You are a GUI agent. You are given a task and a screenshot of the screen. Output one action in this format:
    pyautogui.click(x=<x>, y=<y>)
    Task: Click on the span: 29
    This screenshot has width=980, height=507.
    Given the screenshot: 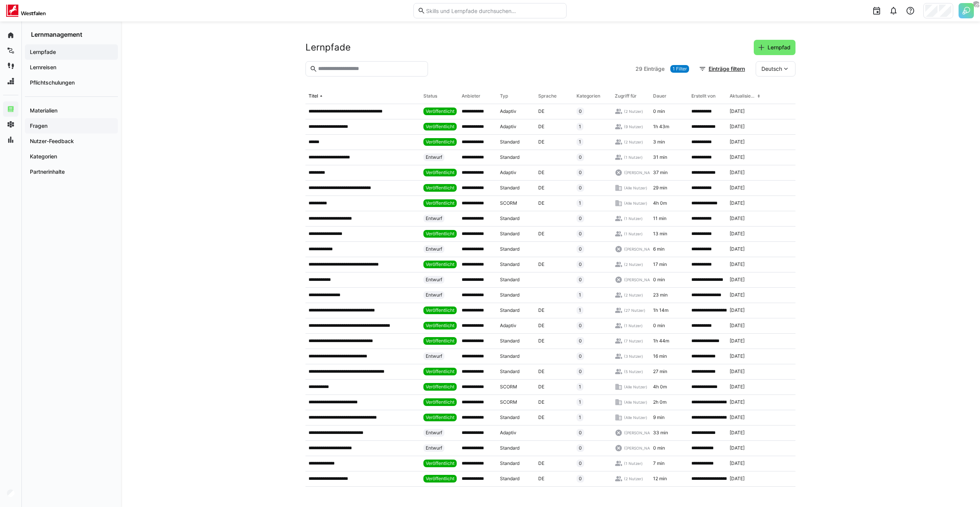 What is the action you would take?
    pyautogui.click(x=639, y=69)
    